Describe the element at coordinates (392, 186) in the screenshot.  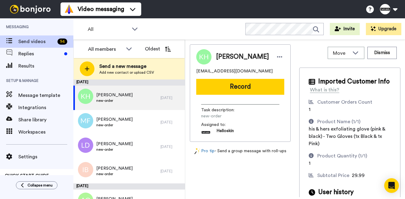
I see `div: Open Intercom Messenger` at that location.